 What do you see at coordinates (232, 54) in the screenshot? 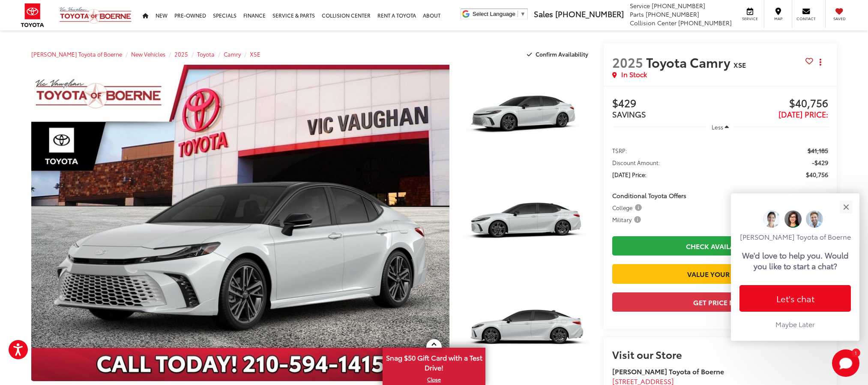
I see `span: Camry` at bounding box center [232, 54].